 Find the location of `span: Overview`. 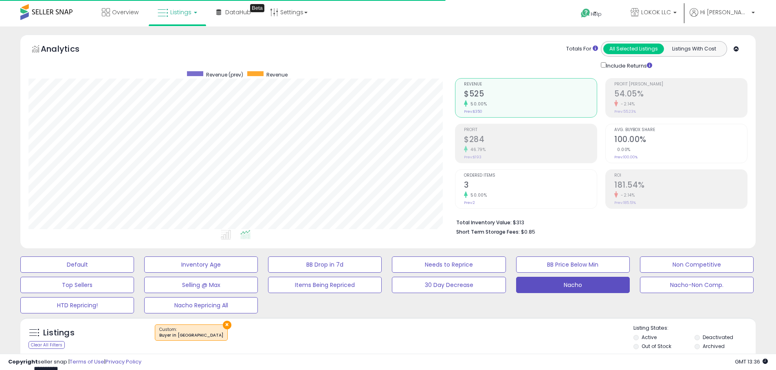

span: Overview is located at coordinates (125, 12).